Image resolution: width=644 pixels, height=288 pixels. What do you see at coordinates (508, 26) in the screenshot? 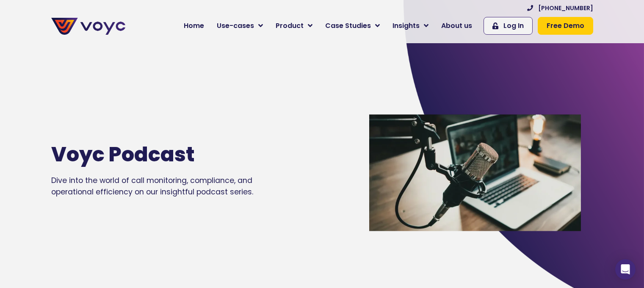
I see `a: Log In` at bounding box center [508, 26].